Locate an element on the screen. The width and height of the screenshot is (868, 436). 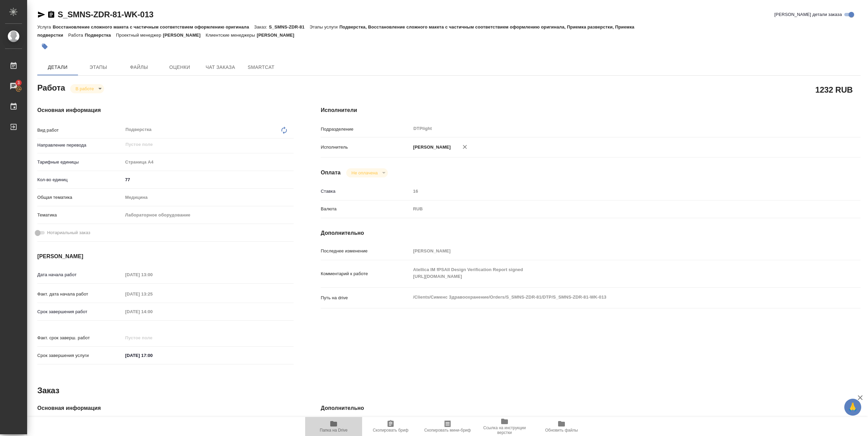
p: Подверстка is located at coordinates (100, 35).